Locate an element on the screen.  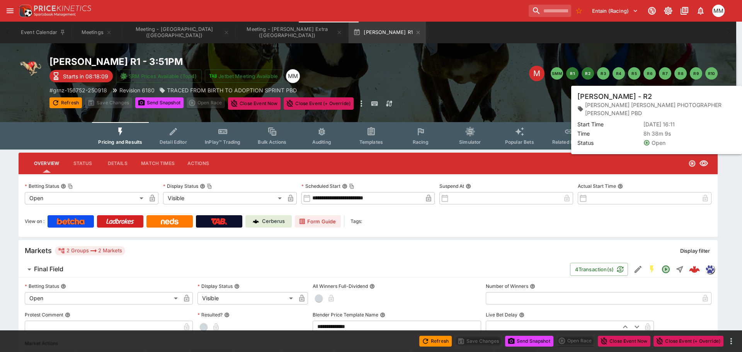
p: Blender Price Template Name is located at coordinates (346, 315).